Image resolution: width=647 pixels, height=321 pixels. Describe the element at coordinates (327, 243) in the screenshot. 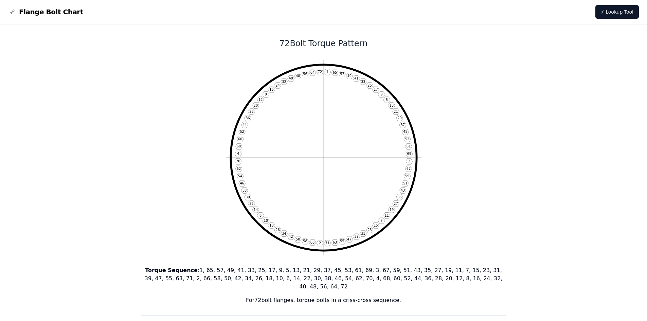

I see `text: 71` at that location.